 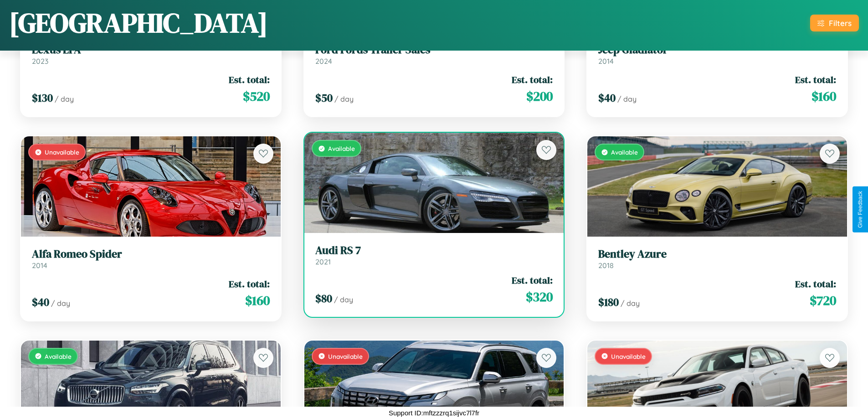 What do you see at coordinates (606, 265) in the screenshot?
I see `span: 2018` at bounding box center [606, 265].